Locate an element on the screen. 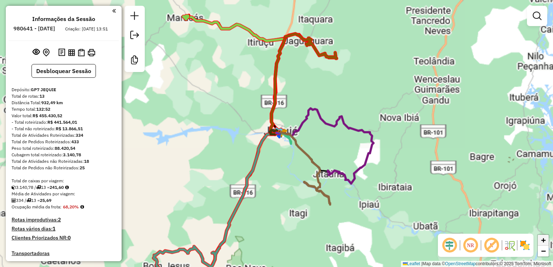 This screenshot has width=553, height=267. div: Tempo total: is located at coordinates (64, 109).